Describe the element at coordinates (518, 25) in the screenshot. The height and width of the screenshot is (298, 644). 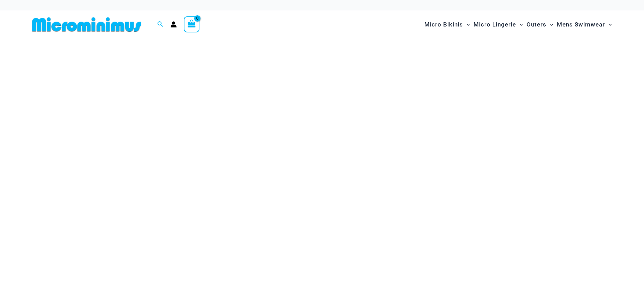
I see `nav: Site Navigation` at that location.